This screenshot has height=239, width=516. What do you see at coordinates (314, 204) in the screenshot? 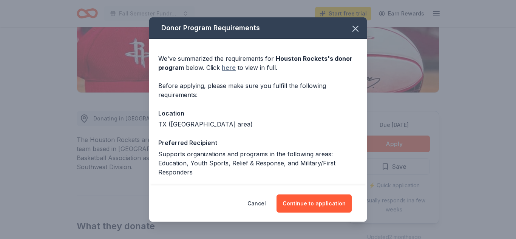
I see `button: Continue to application` at bounding box center [314, 204].